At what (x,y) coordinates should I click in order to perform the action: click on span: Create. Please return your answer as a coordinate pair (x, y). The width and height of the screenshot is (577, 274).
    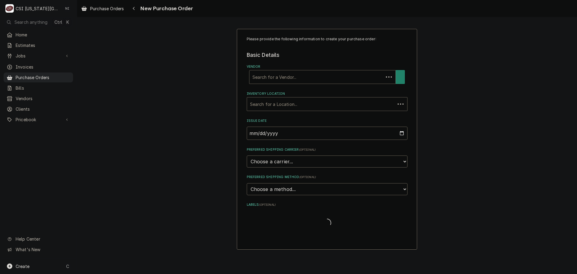
    Looking at the image, I should click on (23, 266).